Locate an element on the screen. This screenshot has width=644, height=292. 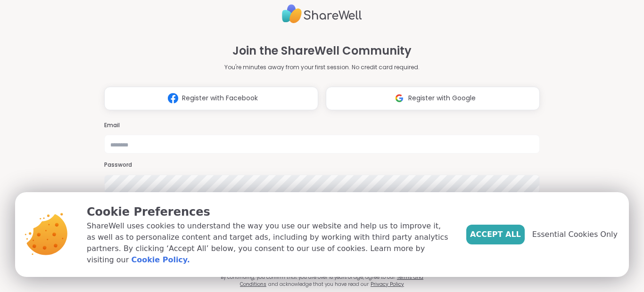
span: Accept All is located at coordinates (495, 235).